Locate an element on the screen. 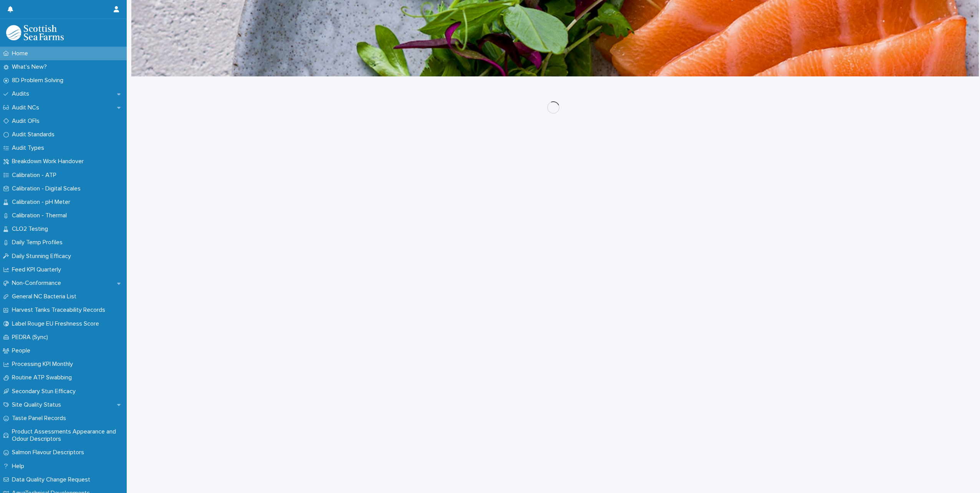  p: General NC Bacteria List is located at coordinates (46, 297).